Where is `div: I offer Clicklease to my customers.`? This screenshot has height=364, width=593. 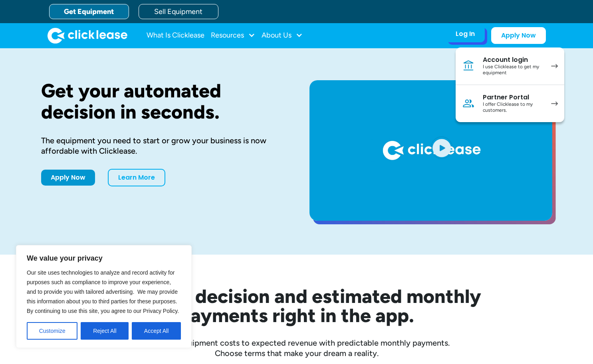 div: I offer Clicklease to my customers. is located at coordinates (513, 107).